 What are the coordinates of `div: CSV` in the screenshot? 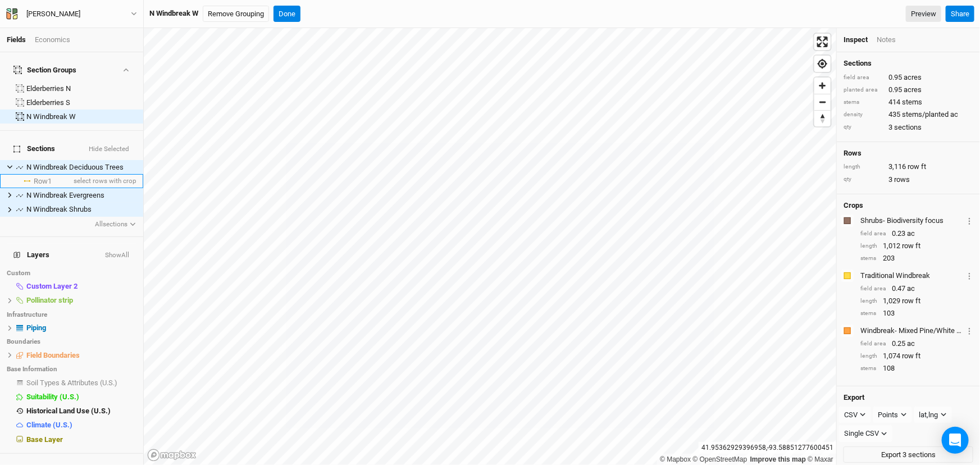 It's located at (851, 415).